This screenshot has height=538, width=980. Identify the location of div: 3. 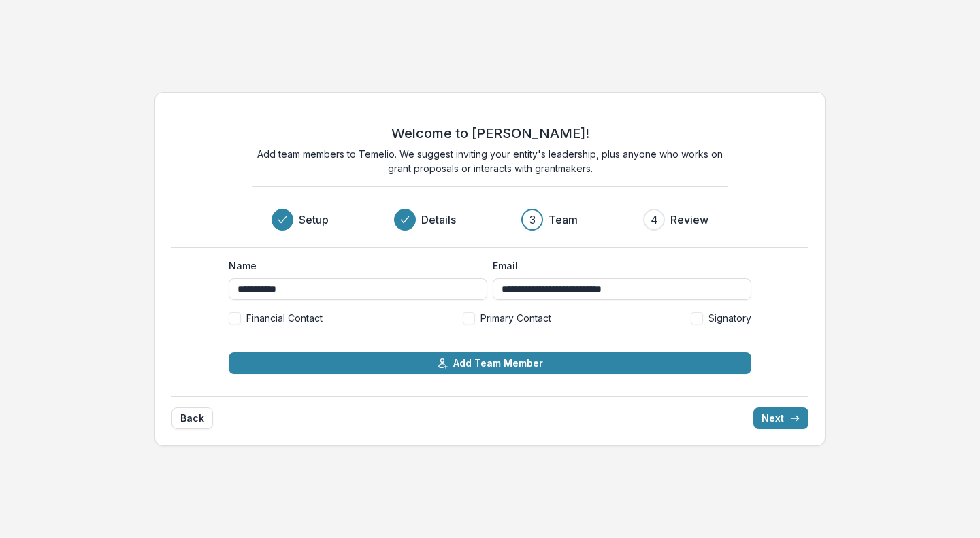
(532, 219).